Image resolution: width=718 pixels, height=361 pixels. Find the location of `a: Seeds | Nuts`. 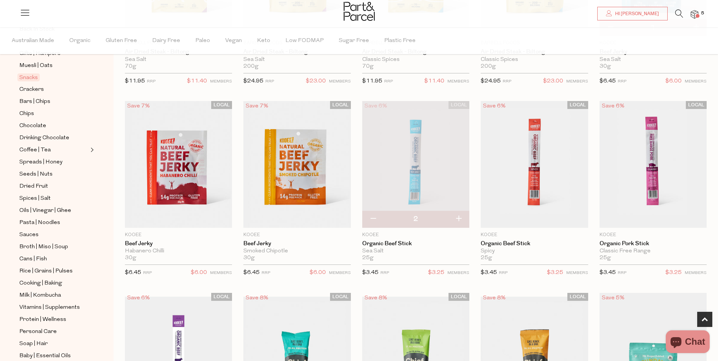

a: Seeds | Nuts is located at coordinates (54, 174).